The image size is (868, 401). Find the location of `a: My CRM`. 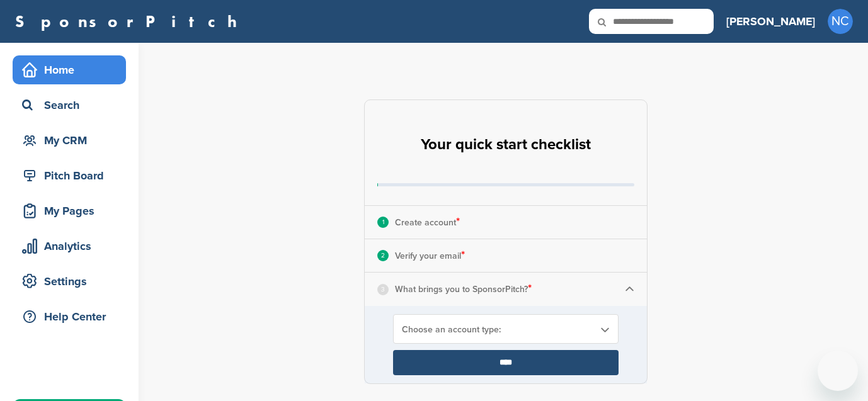

a: My CRM is located at coordinates (70, 140).